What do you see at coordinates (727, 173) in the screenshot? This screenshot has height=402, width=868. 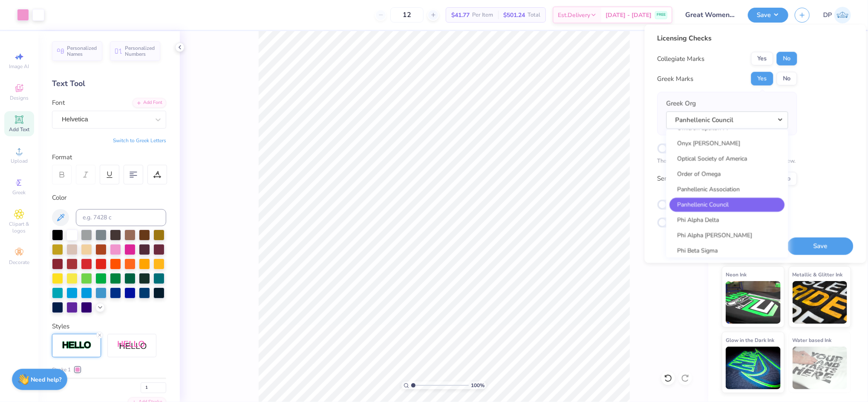 I see `a: Order of Omega` at bounding box center [727, 173].